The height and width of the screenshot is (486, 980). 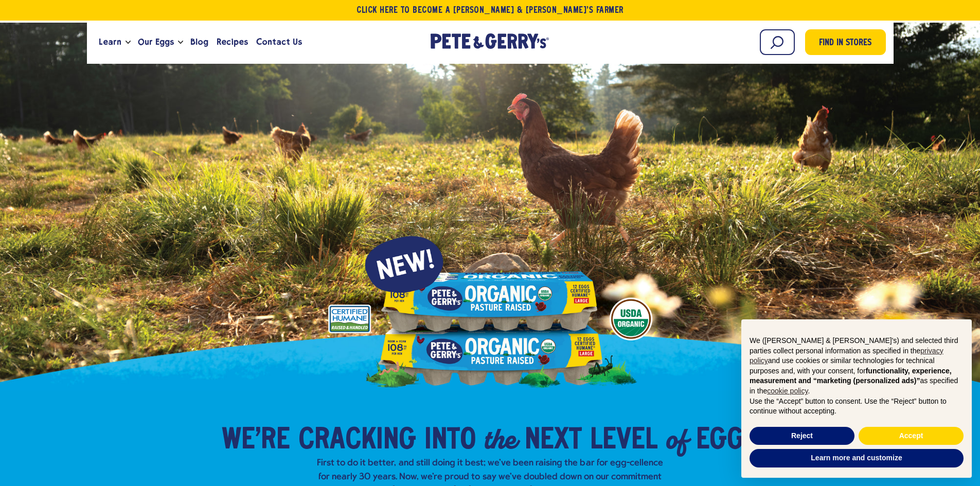 What do you see at coordinates (110, 42) in the screenshot?
I see `a: Learn` at bounding box center [110, 42].